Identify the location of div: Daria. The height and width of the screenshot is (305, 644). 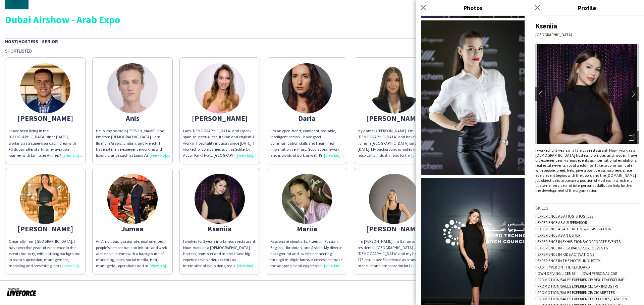
(307, 118).